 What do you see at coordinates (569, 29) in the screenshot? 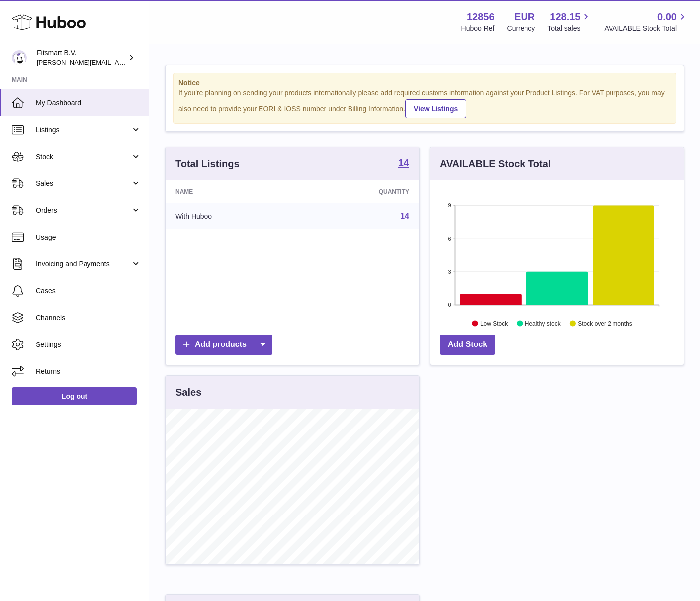
I see `span: Total sales` at bounding box center [569, 29].